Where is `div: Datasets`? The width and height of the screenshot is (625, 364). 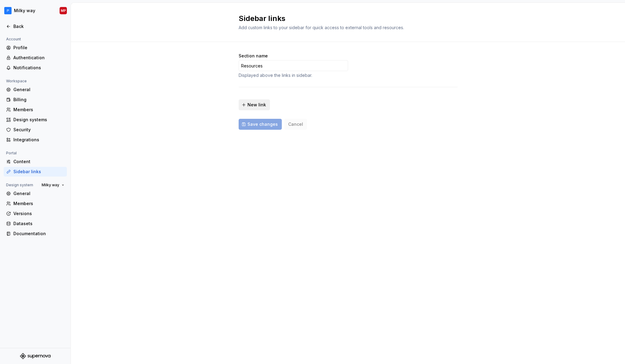 div: Datasets is located at coordinates (39, 224).